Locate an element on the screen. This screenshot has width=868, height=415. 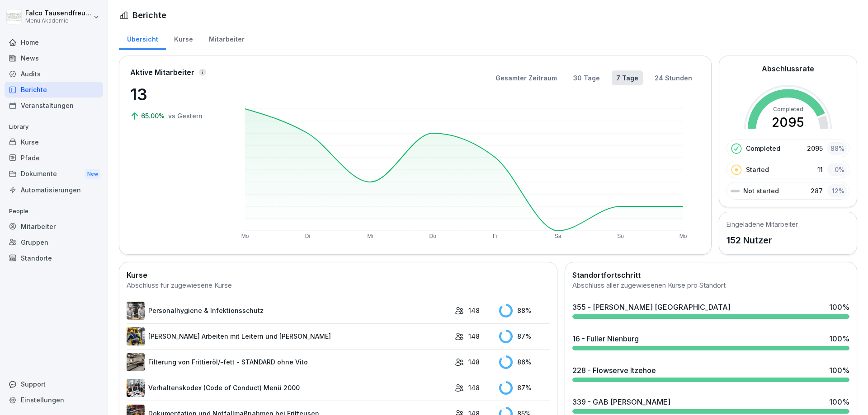
a: Einstellungen is located at coordinates (54, 399).